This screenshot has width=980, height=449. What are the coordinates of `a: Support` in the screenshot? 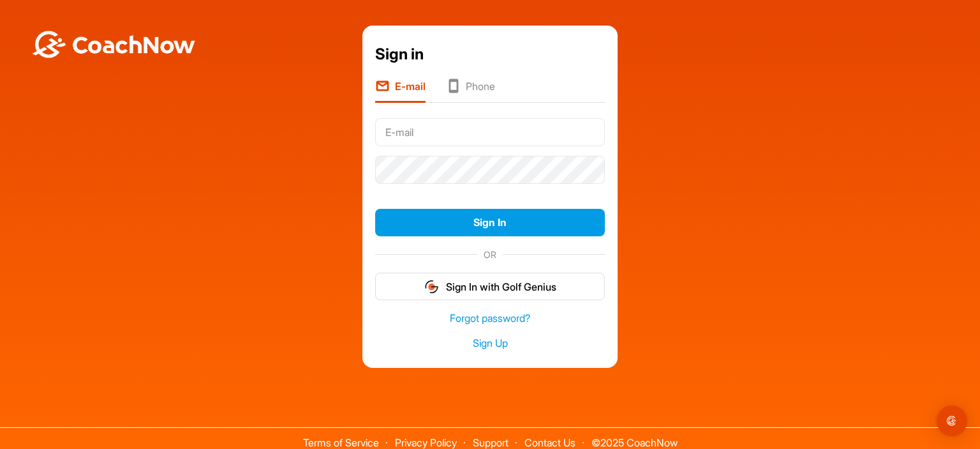 It's located at (490, 442).